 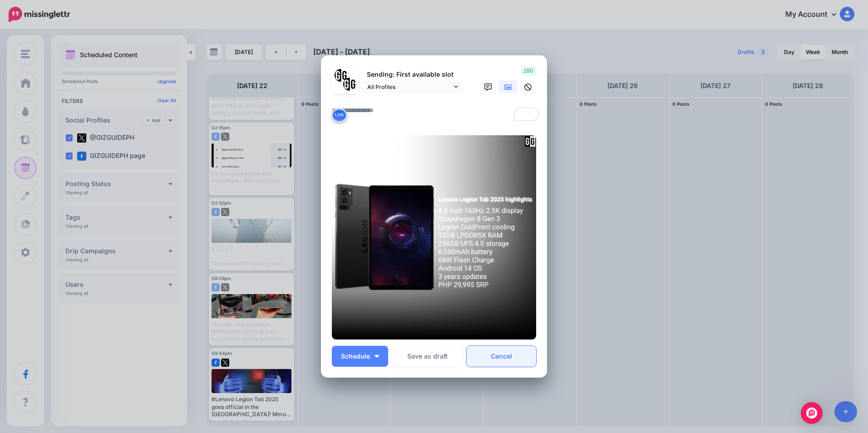 What do you see at coordinates (427, 356) in the screenshot?
I see `button: Save as draft` at bounding box center [427, 356].